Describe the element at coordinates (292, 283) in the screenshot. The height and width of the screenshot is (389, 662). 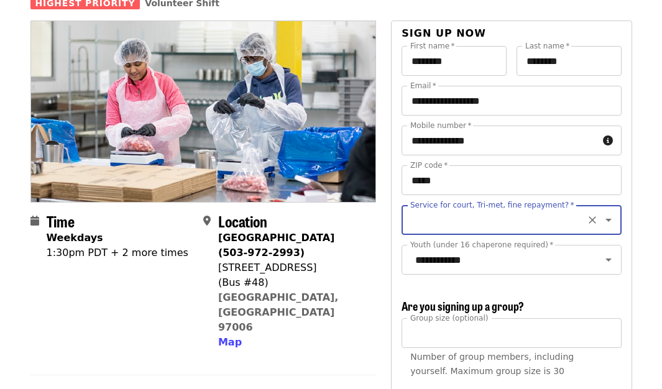
I see `div: (Bus #48)` at that location.